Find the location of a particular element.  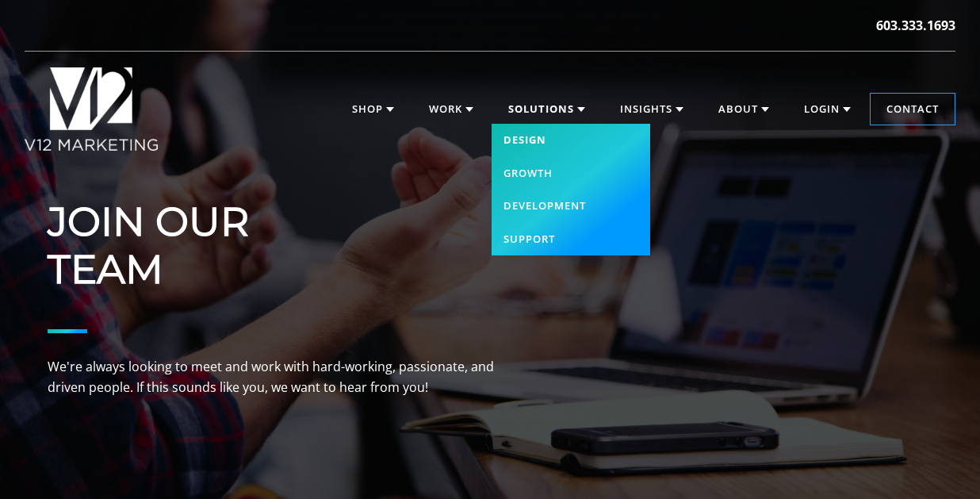

a: Design is located at coordinates (571, 140).